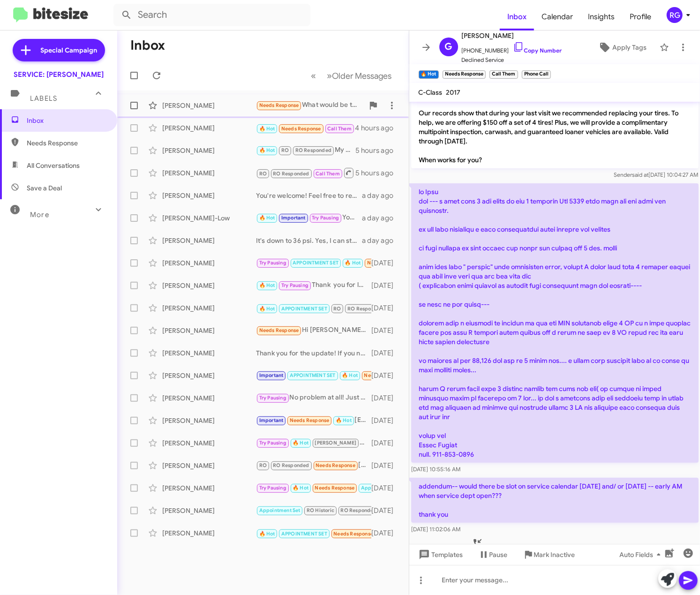  What do you see at coordinates (369, 510) in the screenshot?
I see `span: RO Responded Historic` at bounding box center [369, 510].